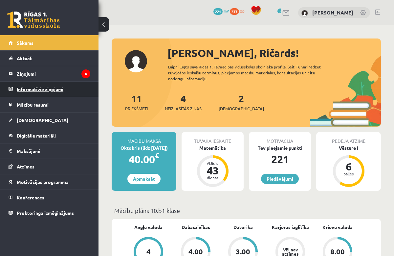 This screenshot has height=256, width=394. What do you see at coordinates (33, 105) in the screenshot?
I see `span: Mācību resursi` at bounding box center [33, 105].